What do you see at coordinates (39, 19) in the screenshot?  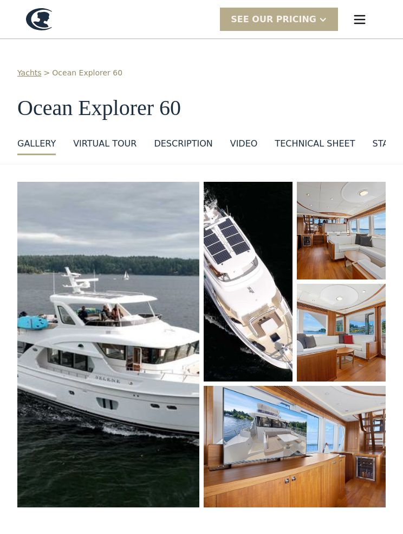 I see `a: home` at bounding box center [39, 19].